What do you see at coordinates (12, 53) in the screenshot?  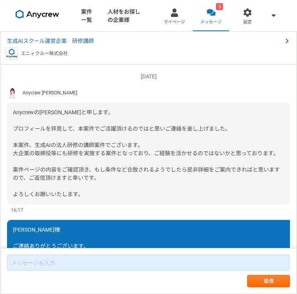 I see `img: logo_text_blue_01.png` at bounding box center [12, 53].